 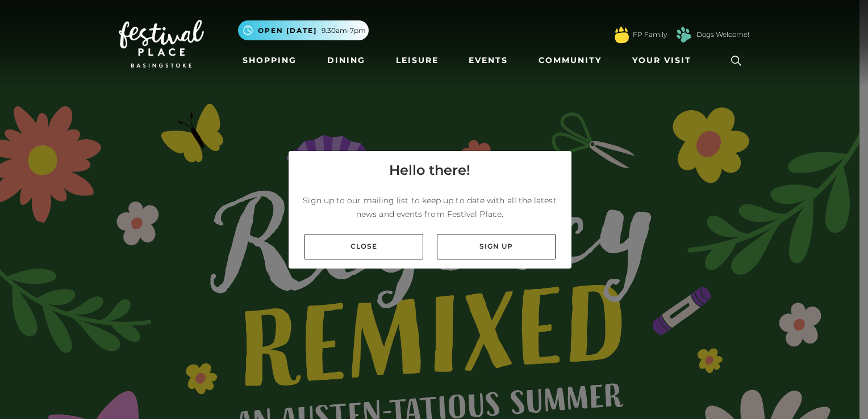 I want to click on a: Close, so click(x=364, y=247).